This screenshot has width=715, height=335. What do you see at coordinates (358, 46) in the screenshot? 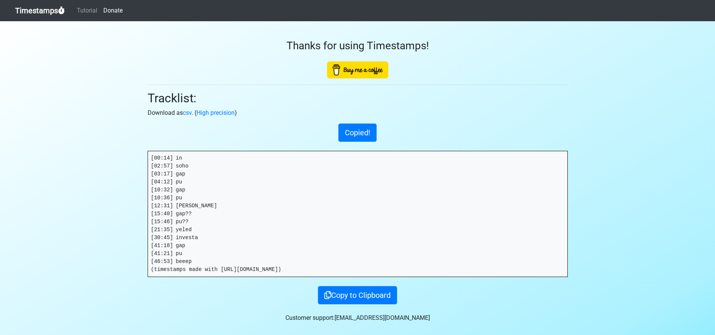
I see `h3: Thanks for using Timestamps!` at bounding box center [358, 46].